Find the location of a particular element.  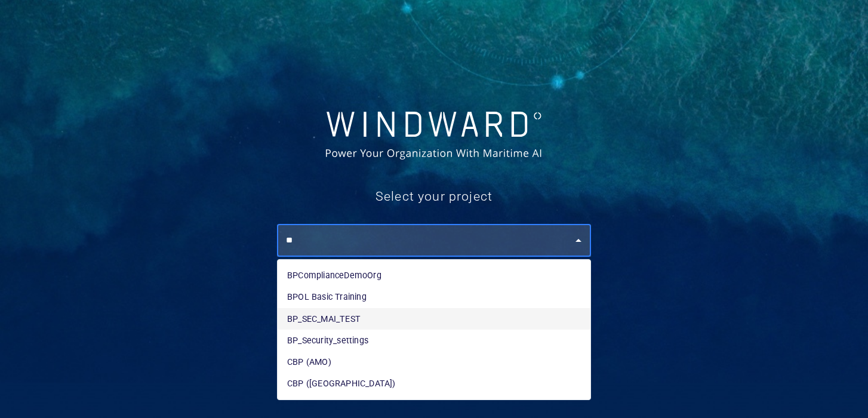

button: Close is located at coordinates (579, 240).